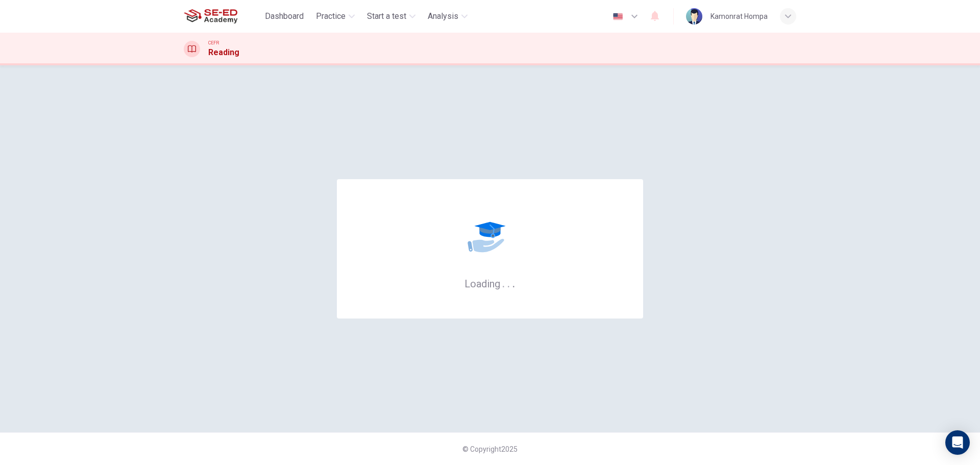 Image resolution: width=980 pixels, height=465 pixels. What do you see at coordinates (223, 52) in the screenshot?
I see `h1: Reading` at bounding box center [223, 52].